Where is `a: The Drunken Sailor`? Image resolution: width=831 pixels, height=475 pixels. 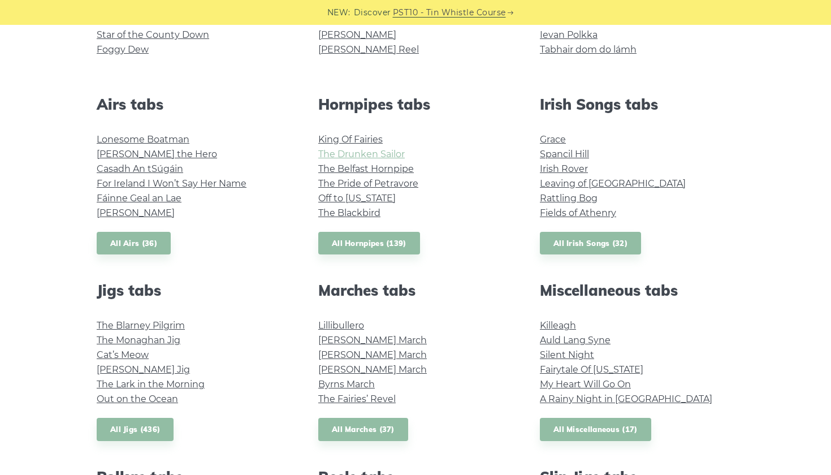 a: The Drunken Sailor is located at coordinates (361, 154).